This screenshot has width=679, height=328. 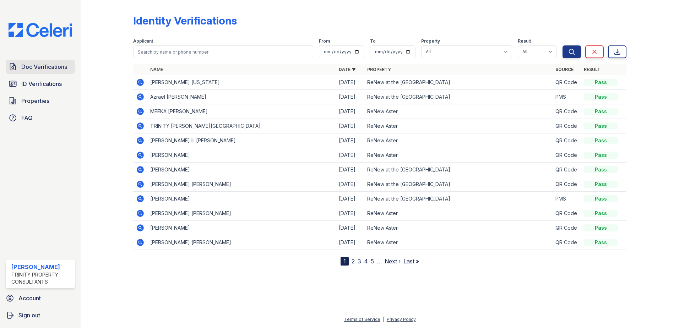 I want to click on label: To, so click(x=373, y=41).